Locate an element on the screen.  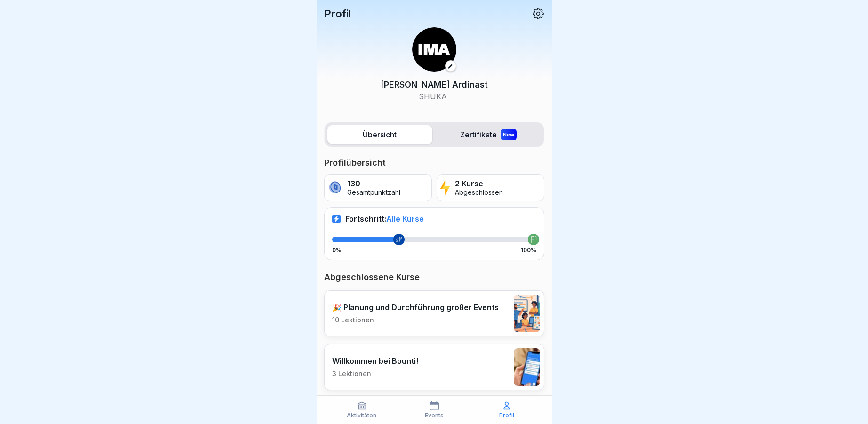
p: 2 Kurse is located at coordinates (479, 184).